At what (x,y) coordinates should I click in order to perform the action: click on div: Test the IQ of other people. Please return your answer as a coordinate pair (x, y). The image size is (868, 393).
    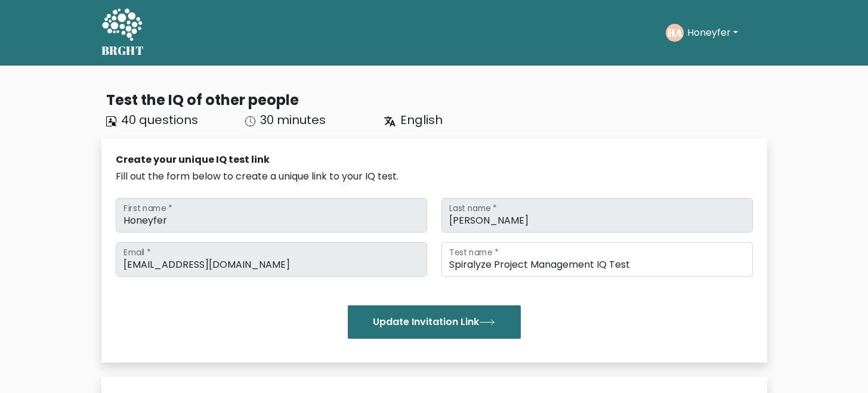
    Looking at the image, I should click on (437, 100).